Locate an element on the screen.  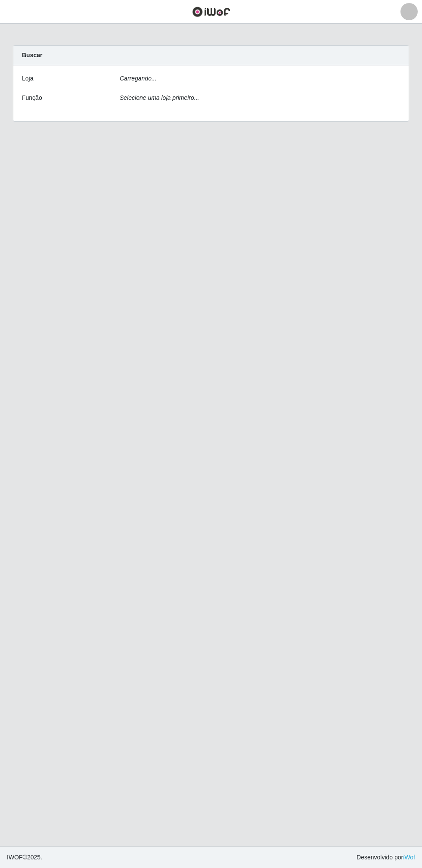
strong: Buscar is located at coordinates (32, 55).